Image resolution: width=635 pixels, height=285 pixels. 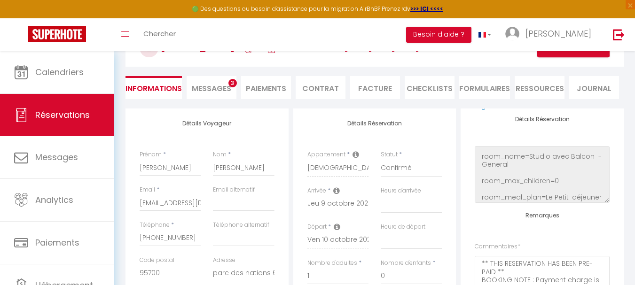 I want to click on label: Adresse, so click(x=224, y=260).